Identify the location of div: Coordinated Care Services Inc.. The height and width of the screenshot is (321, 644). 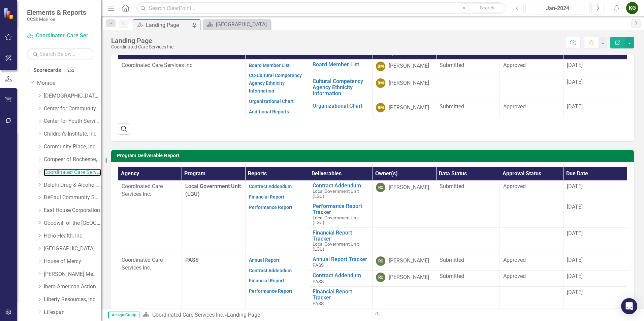
(143, 47).